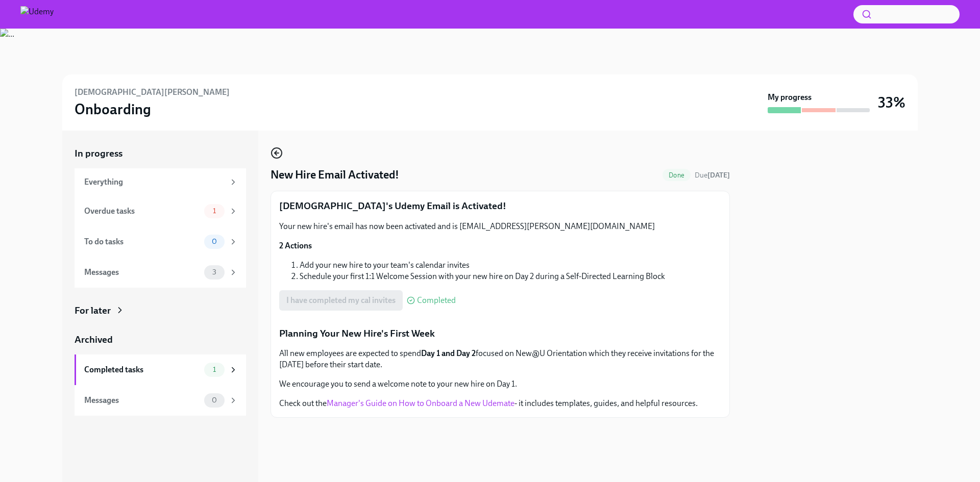 Image resolution: width=980 pixels, height=482 pixels. I want to click on img: Udemy, so click(37, 15).